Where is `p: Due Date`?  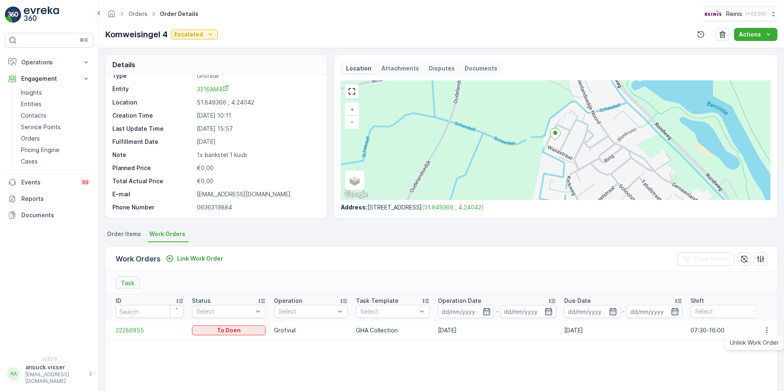 p: Due Date is located at coordinates (577, 301).